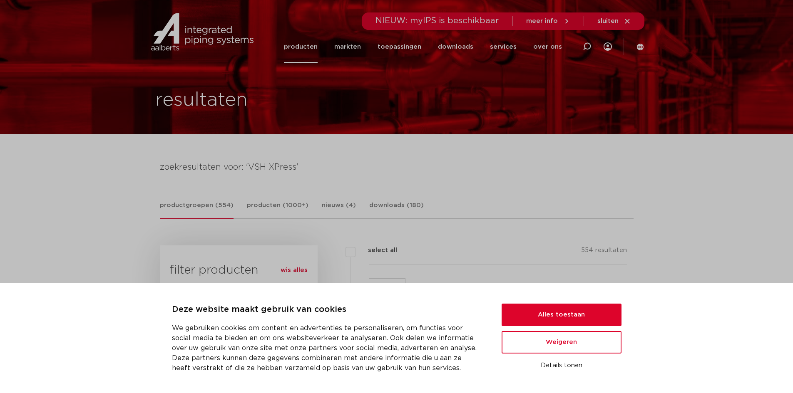 The width and height of the screenshot is (793, 393). What do you see at coordinates (301, 47) in the screenshot?
I see `a: producten` at bounding box center [301, 47].